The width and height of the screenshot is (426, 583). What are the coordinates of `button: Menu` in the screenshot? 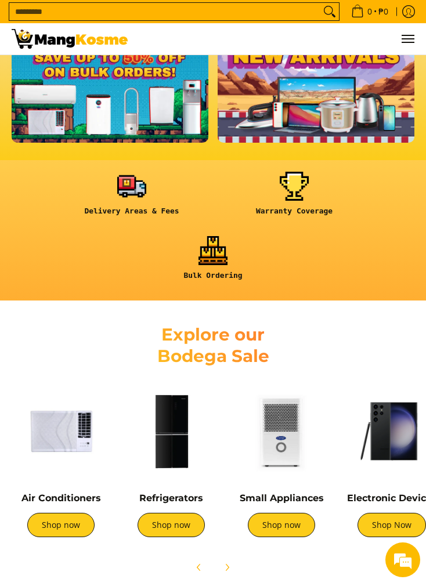 It's located at (407, 39).